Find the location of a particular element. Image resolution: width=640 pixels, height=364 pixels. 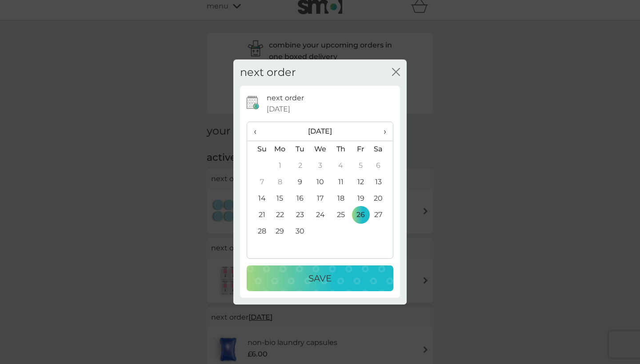

td: 26 is located at coordinates (360, 215).